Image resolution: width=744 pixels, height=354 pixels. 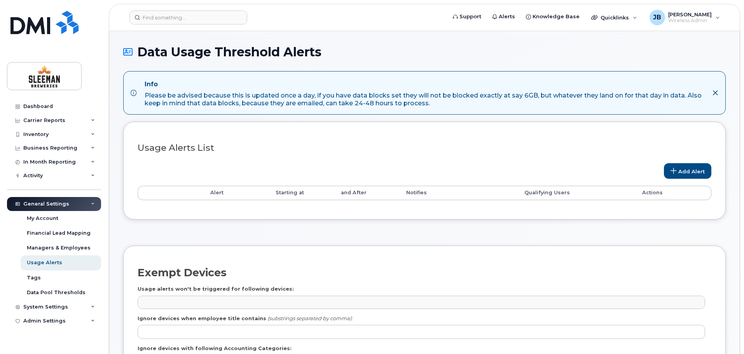 What do you see at coordinates (301, 193) in the screenshot?
I see `th: Starting at` at bounding box center [301, 193].